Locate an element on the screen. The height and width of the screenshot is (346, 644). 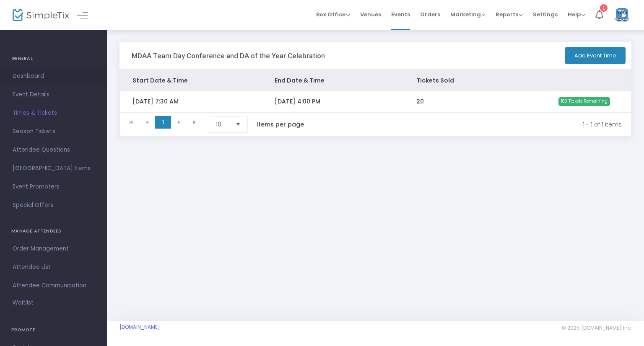
span: Dashboard is located at coordinates (53, 76).